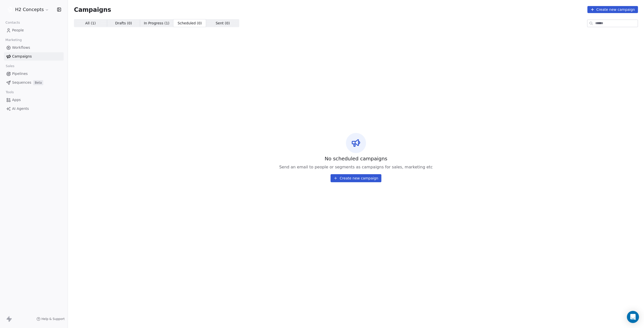  Describe the element at coordinates (28, 10) in the screenshot. I see `button: H2 Concepts` at that location.